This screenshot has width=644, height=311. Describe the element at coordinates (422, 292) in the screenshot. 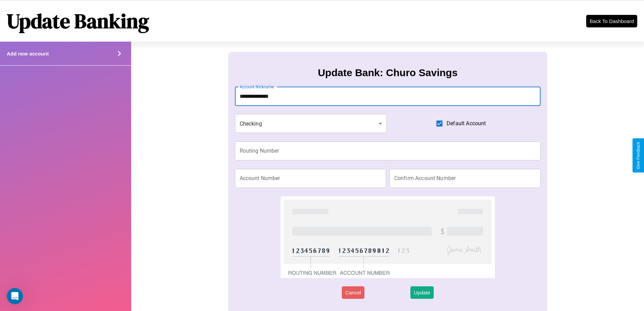

I see `button: Update` at that location.